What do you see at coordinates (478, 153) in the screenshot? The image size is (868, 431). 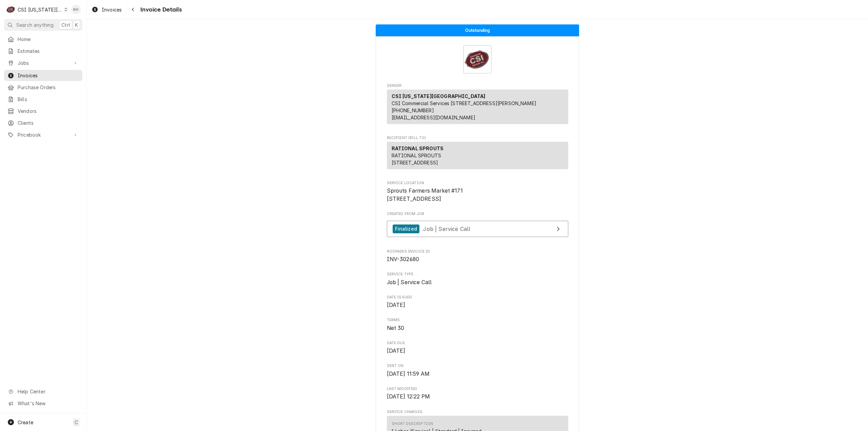 I see `div: Invoice Recipient` at bounding box center [478, 153].